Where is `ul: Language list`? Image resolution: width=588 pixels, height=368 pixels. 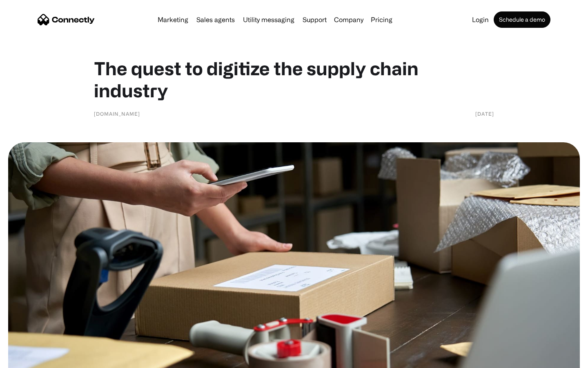 ul: Language list is located at coordinates (32, 359).